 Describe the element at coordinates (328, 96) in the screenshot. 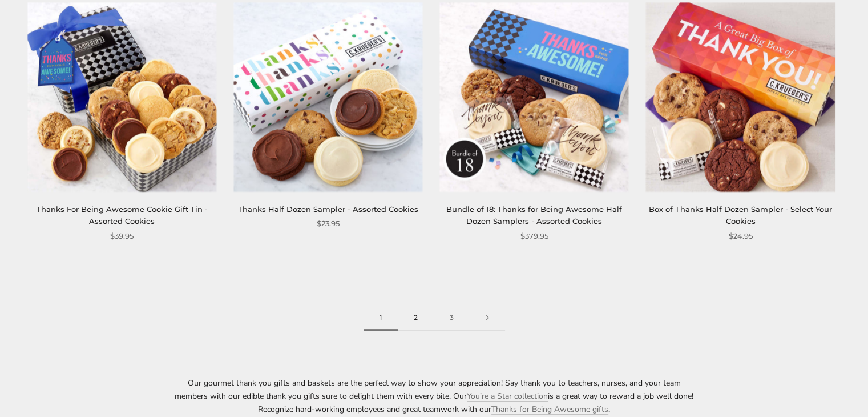

I see `img: Thanks Half Dozen Sampler - Assorted Cookies` at that location.